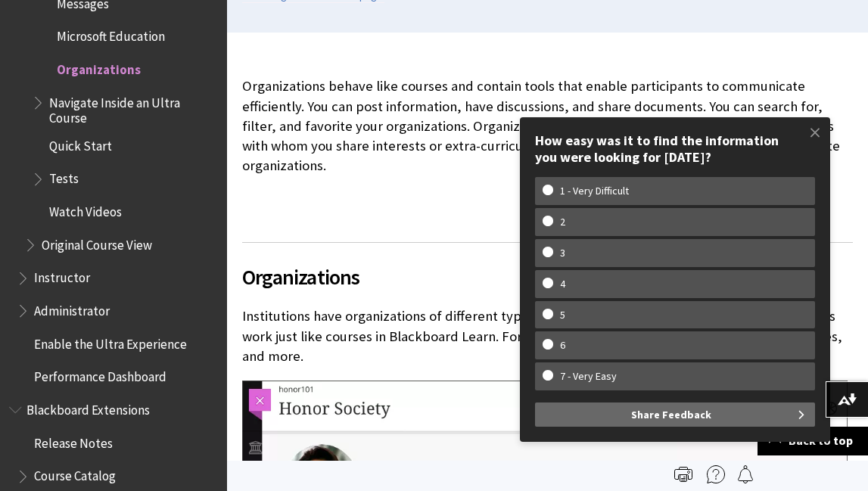 The image size is (868, 491). I want to click on img: Follow this page, so click(745, 475).